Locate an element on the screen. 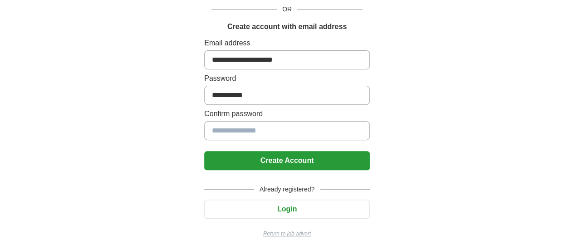 The width and height of the screenshot is (574, 250). label: Password is located at coordinates (287, 79).